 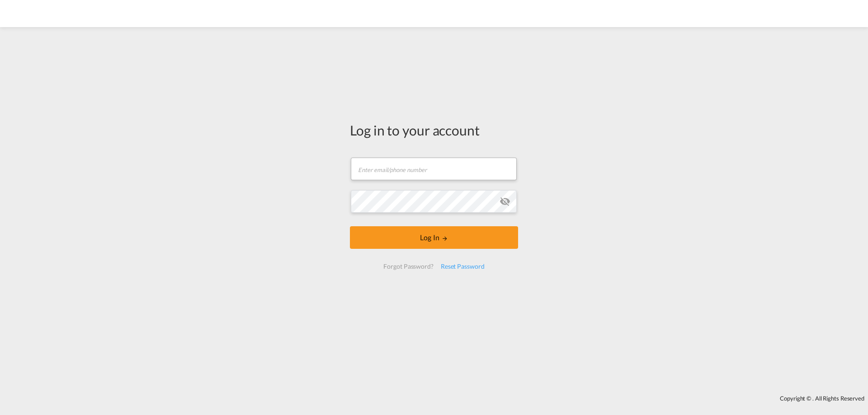 I want to click on div: Forgot Password?, so click(x=408, y=266).